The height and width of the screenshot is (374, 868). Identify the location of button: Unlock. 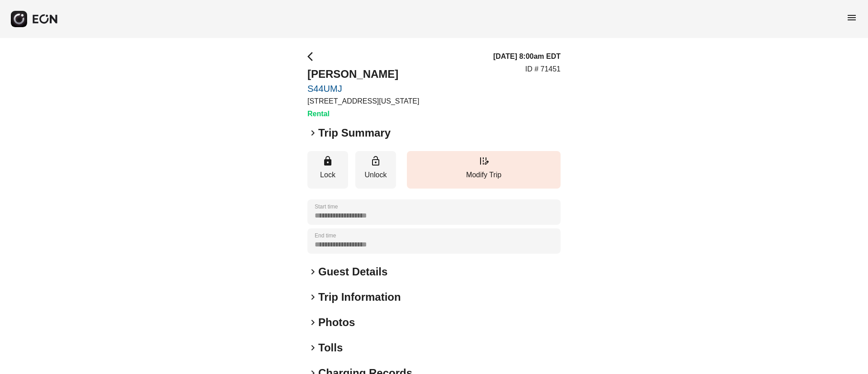
(376, 170).